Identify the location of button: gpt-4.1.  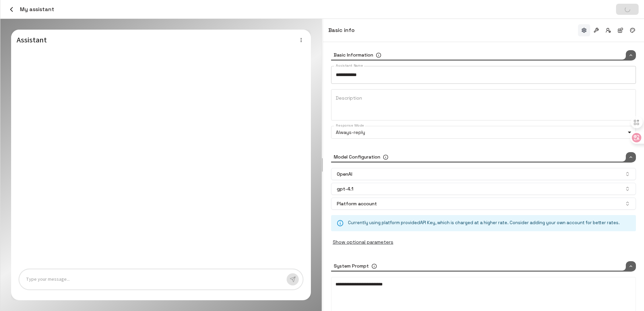
(483, 189).